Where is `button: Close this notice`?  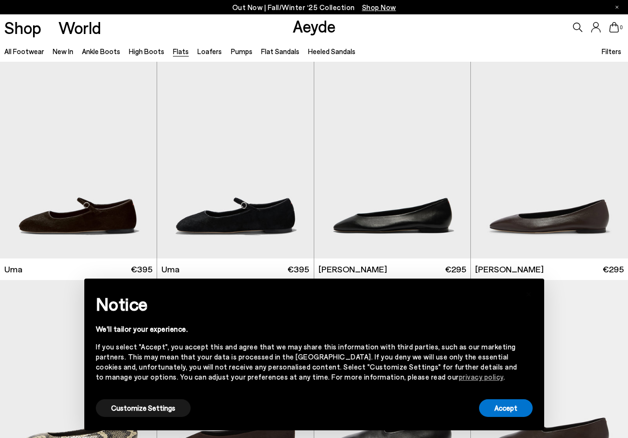 button: Close this notice is located at coordinates (529, 293).